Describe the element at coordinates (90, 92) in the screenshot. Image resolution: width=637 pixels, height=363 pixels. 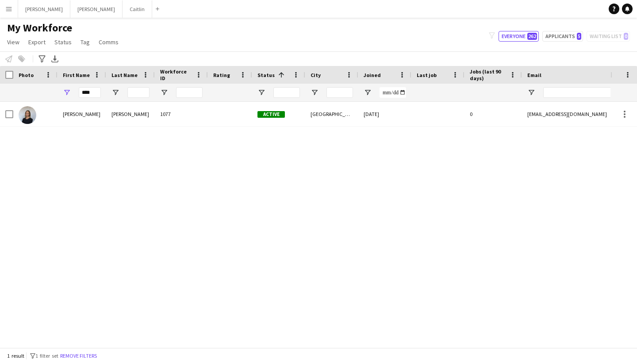
I see `input: First Name Filter Input` at that location.